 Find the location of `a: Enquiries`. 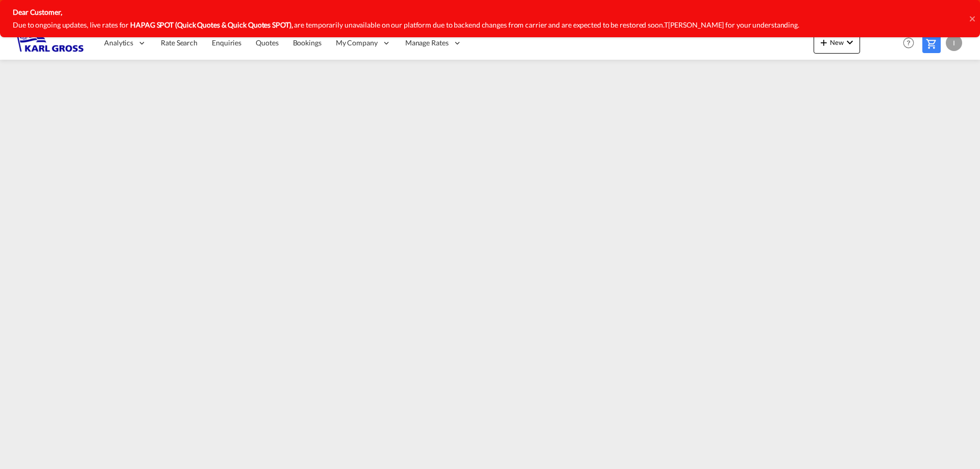

a: Enquiries is located at coordinates (227, 43).